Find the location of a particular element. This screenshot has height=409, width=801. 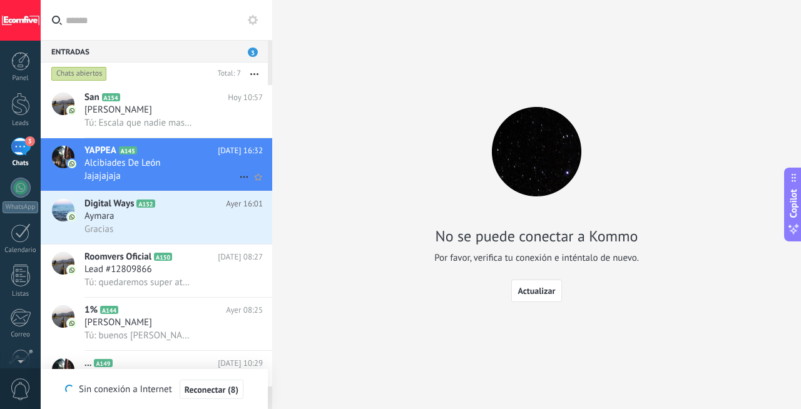

div: Calendario is located at coordinates (21, 250).